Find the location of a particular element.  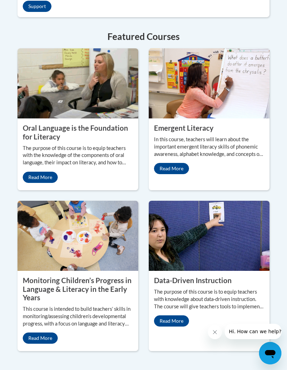

property: Emergent Literacy is located at coordinates (184, 128).